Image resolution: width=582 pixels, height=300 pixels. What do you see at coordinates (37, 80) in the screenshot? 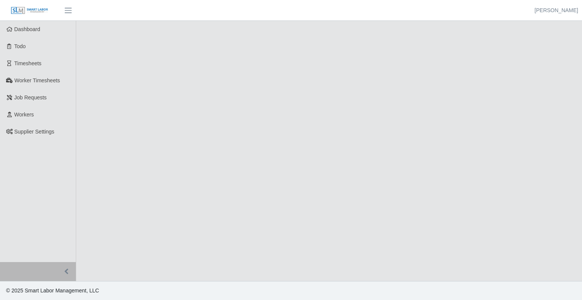
I see `span: Worker Timesheets` at bounding box center [37, 80].